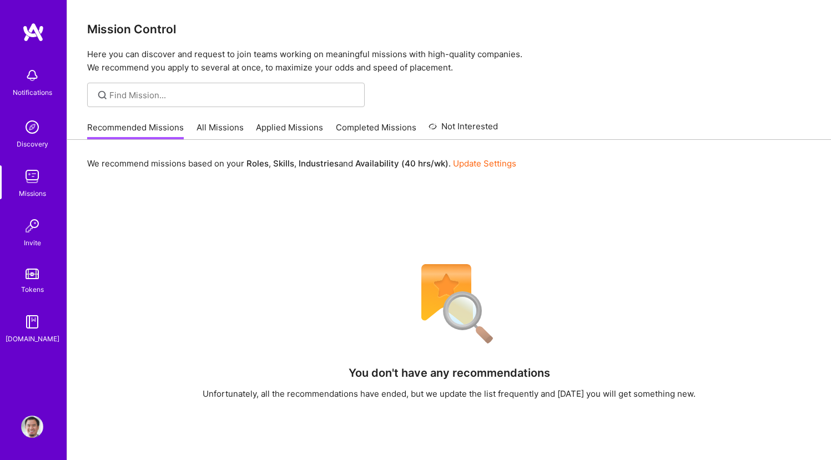 The width and height of the screenshot is (831, 460). I want to click on div: Discovery, so click(32, 144).